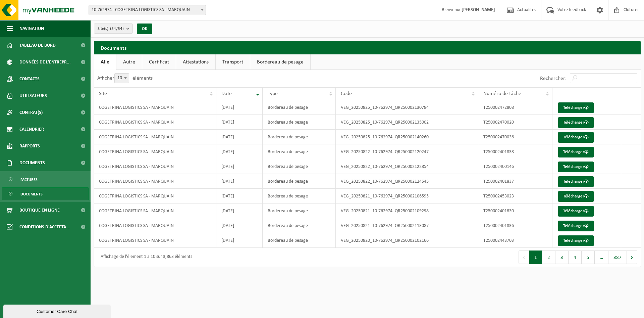 Image resolution: width=644 pixels, height=318 pixels. I want to click on span: Utilisateurs, so click(33, 96).